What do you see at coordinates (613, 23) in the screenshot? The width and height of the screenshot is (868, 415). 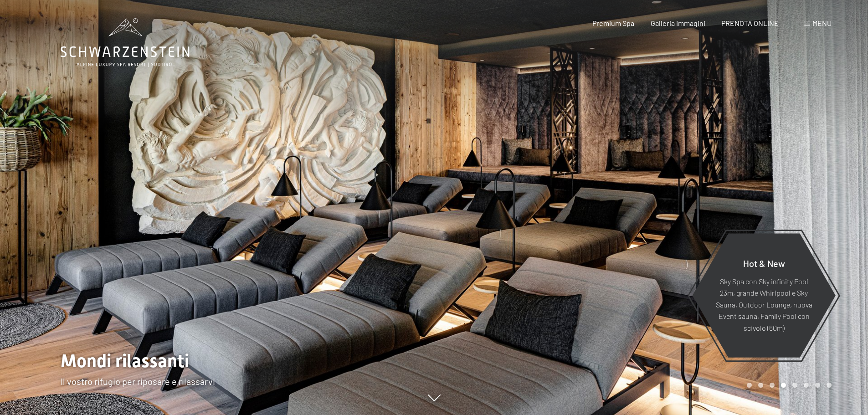 I see `a: Premium Spa` at bounding box center [613, 23].